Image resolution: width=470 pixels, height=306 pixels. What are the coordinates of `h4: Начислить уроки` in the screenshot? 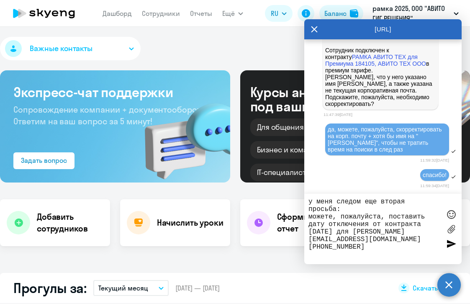 It's located at (190, 223).